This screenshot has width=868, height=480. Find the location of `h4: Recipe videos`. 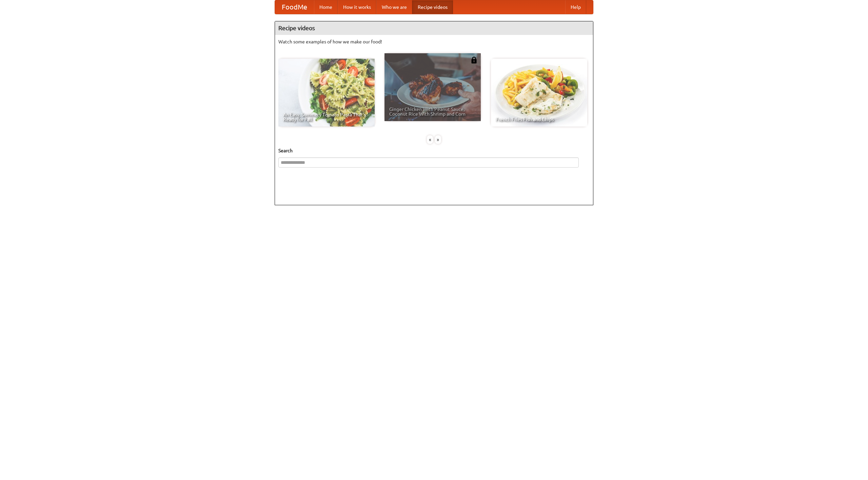

h4: Recipe videos is located at coordinates (434, 28).